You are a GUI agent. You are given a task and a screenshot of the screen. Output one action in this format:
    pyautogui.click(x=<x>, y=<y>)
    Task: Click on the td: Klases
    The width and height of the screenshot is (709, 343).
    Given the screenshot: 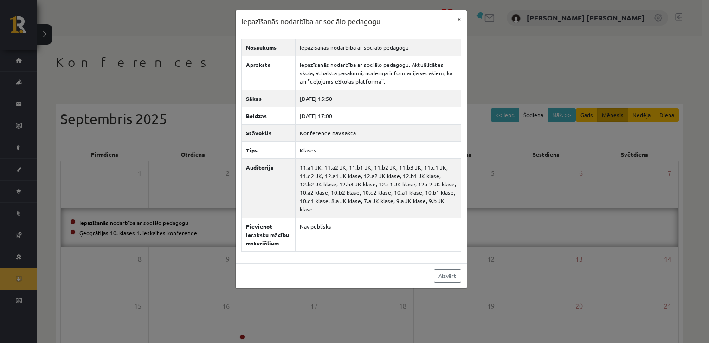 What is the action you would take?
    pyautogui.click(x=378, y=149)
    